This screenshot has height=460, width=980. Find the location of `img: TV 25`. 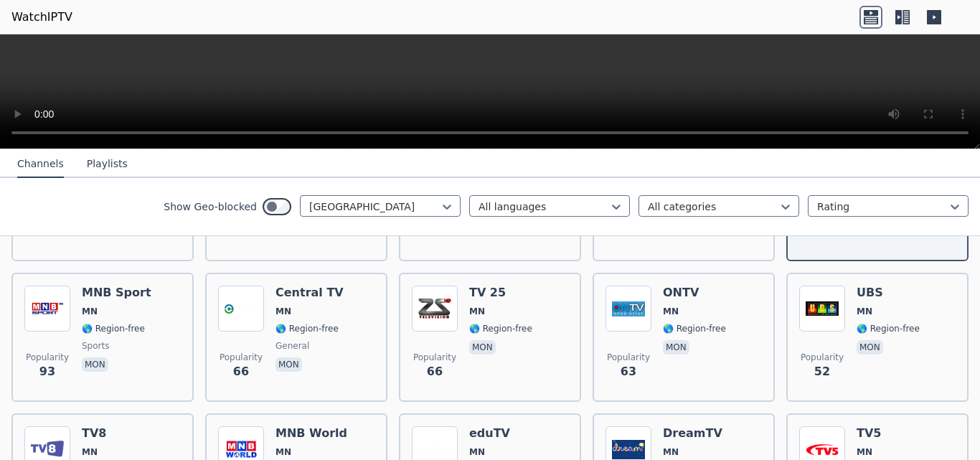

img: TV 25 is located at coordinates (435, 308).